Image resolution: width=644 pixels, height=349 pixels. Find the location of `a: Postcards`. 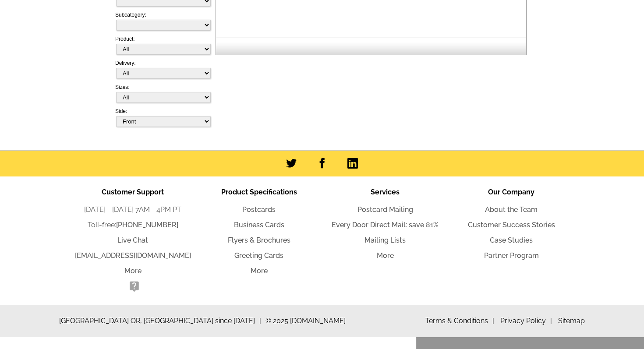

a: Postcards is located at coordinates (259, 209).